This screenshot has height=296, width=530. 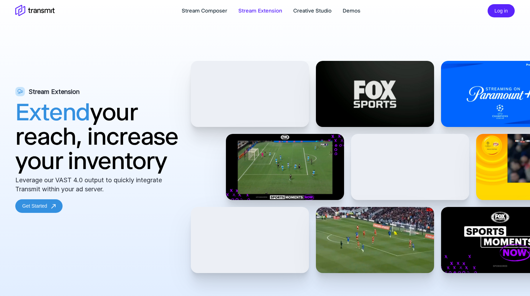 What do you see at coordinates (501, 10) in the screenshot?
I see `a: Log in` at bounding box center [501, 10].